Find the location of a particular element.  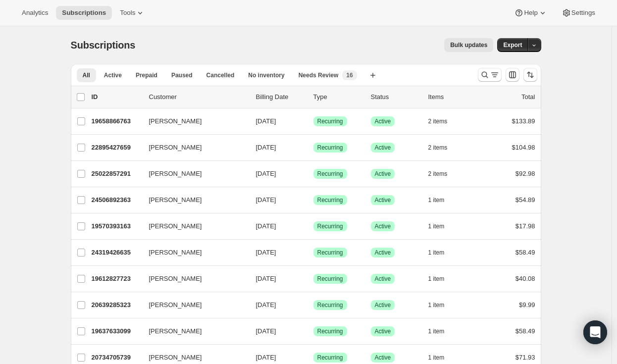

p: 20639285323 is located at coordinates (116, 305).